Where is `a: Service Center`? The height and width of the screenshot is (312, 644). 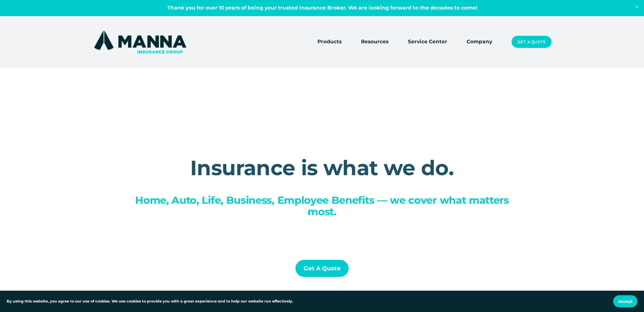 a: Service Center is located at coordinates (428, 42).